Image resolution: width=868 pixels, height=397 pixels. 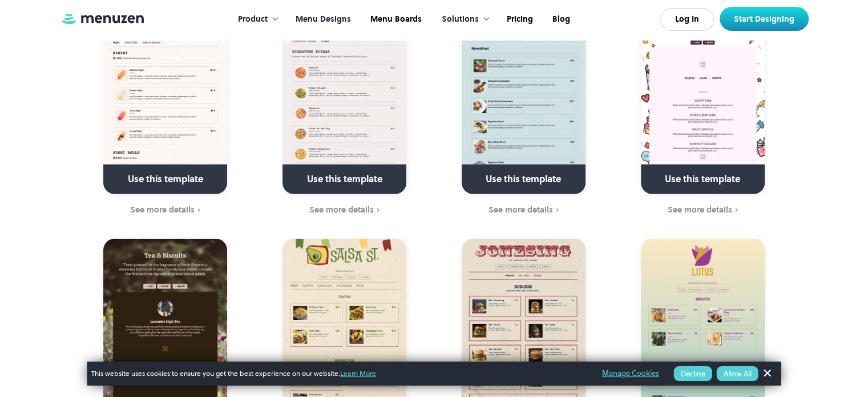 I want to click on a: Pricing, so click(x=518, y=20).